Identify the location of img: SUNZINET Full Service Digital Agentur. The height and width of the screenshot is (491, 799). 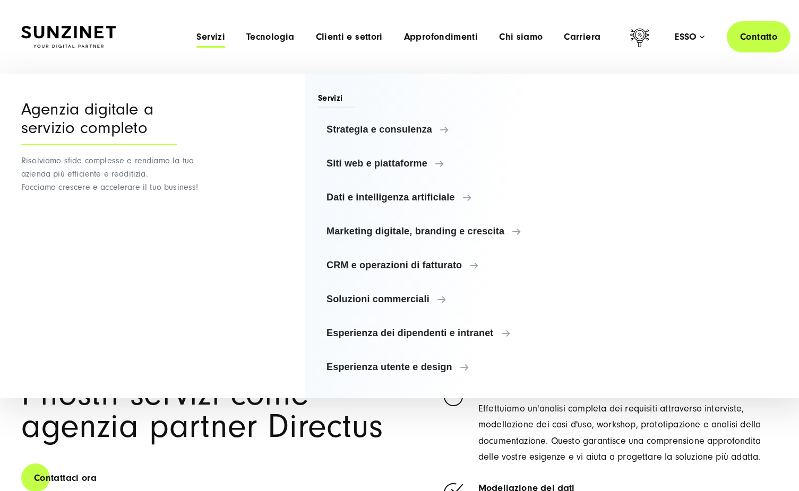
(68, 37).